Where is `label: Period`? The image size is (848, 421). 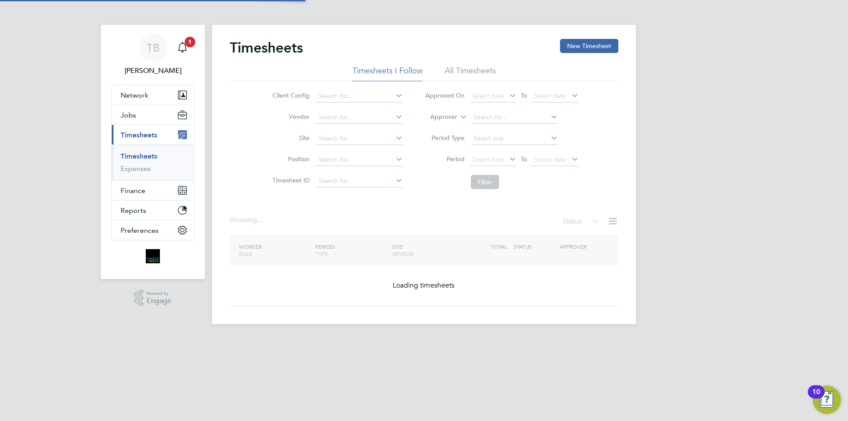 label: Period is located at coordinates (445, 159).